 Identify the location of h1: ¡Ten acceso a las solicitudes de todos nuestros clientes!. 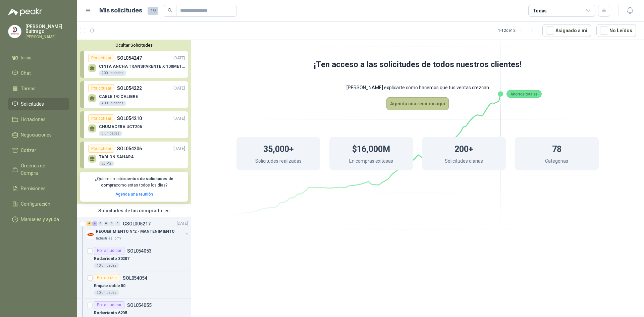
(418, 65).